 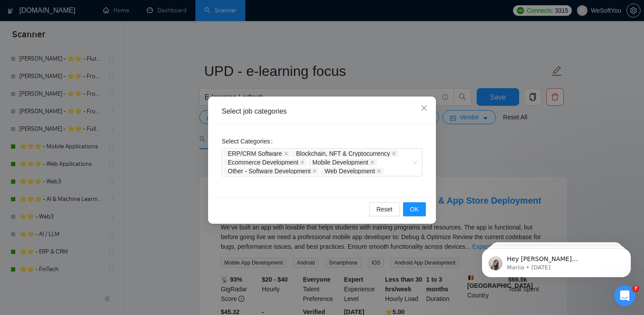 What do you see at coordinates (322, 111) in the screenshot?
I see `div: Select job categories` at bounding box center [322, 111].